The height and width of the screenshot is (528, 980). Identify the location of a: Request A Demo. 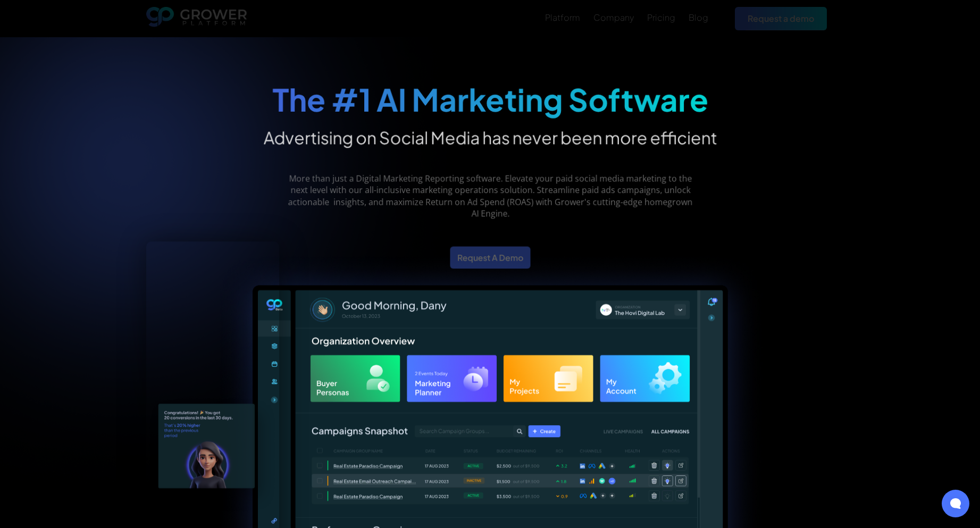
(490, 257).